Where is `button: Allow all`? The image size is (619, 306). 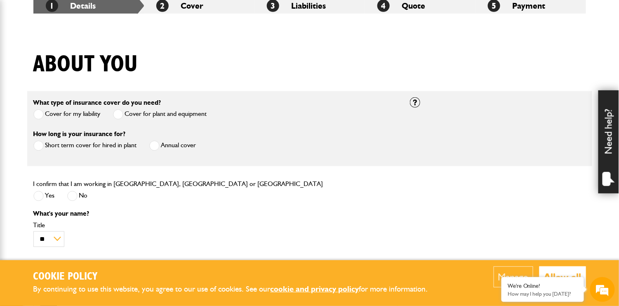 button: Allow all is located at coordinates (562, 277).